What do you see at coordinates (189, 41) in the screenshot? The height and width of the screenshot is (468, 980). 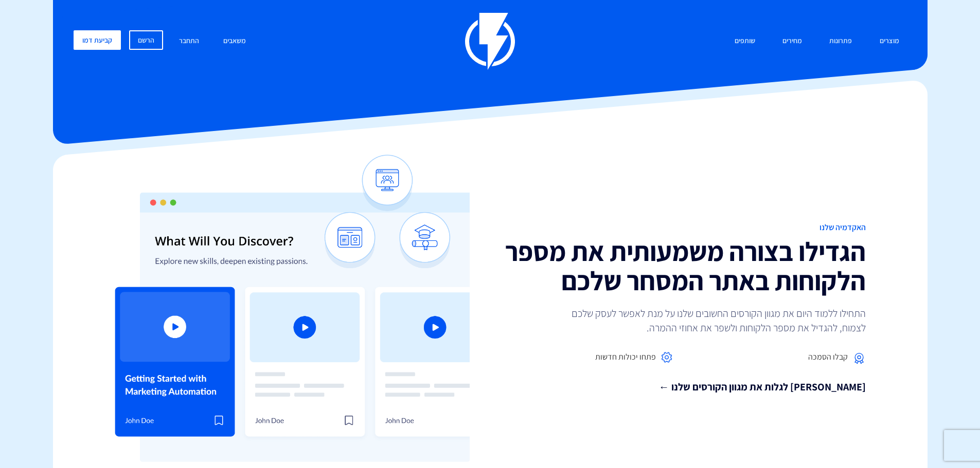 I see `a: התחבר` at bounding box center [189, 41].